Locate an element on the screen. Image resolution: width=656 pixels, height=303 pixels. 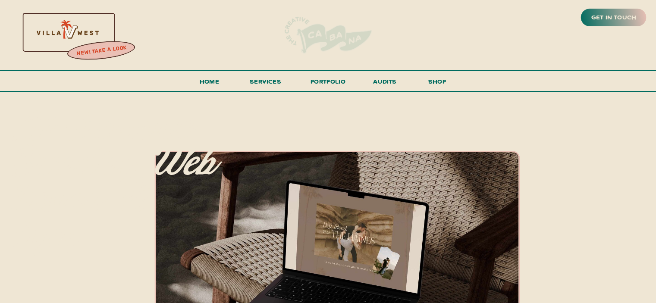
a: get in touch is located at coordinates (613, 18).